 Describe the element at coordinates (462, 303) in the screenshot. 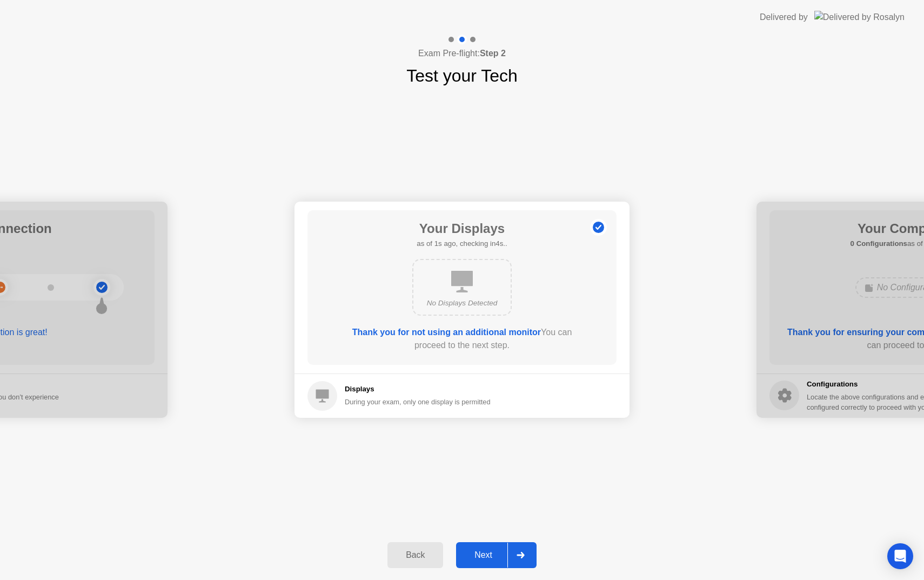

I see `div: No Displays Detected` at that location.